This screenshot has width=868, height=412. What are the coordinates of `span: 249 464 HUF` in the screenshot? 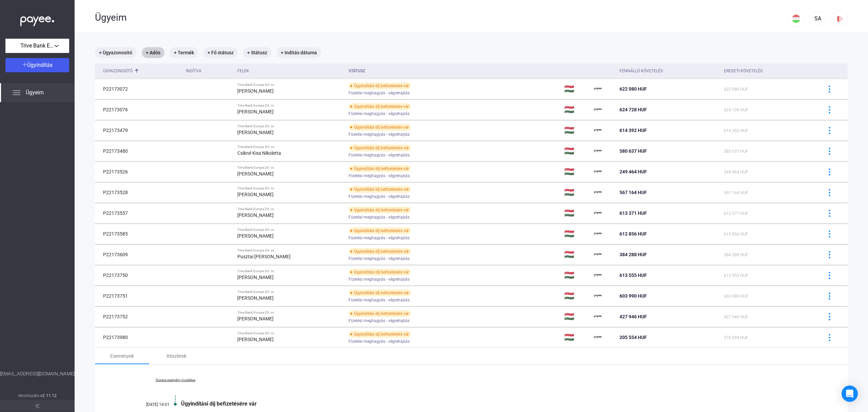 It's located at (633, 172).